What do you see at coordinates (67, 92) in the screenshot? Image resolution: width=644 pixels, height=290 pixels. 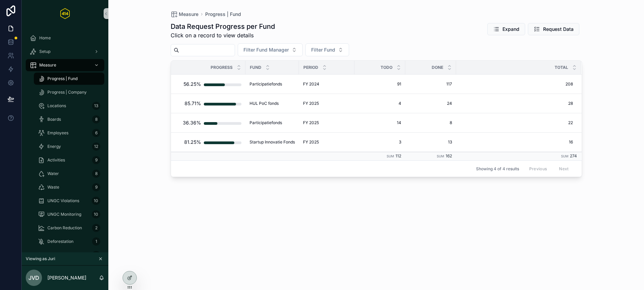 I see `span: Progress | Company` at bounding box center [67, 92].